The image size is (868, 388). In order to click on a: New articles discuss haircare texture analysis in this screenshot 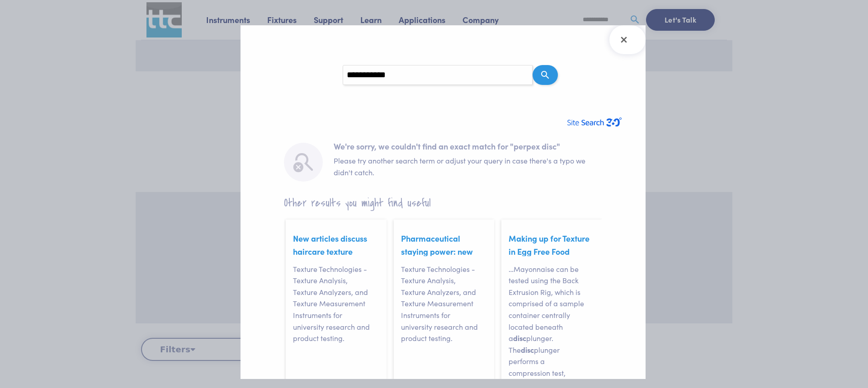, I will do `click(330, 252)`.